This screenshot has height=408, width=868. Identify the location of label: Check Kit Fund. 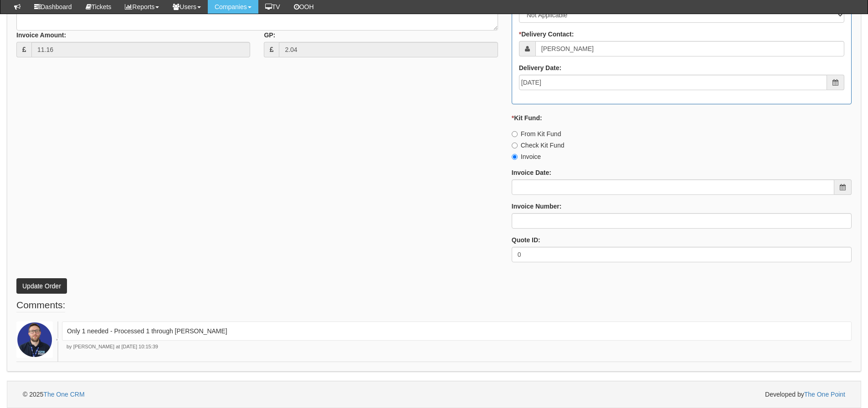
(538, 145).